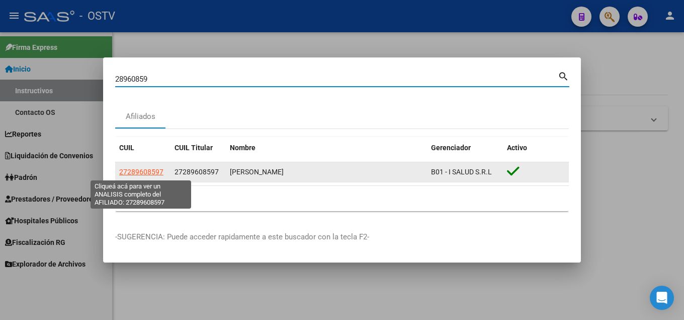  Describe the element at coordinates (143, 147) in the screenshot. I see `datatable-header-cell: CUIL` at that location.